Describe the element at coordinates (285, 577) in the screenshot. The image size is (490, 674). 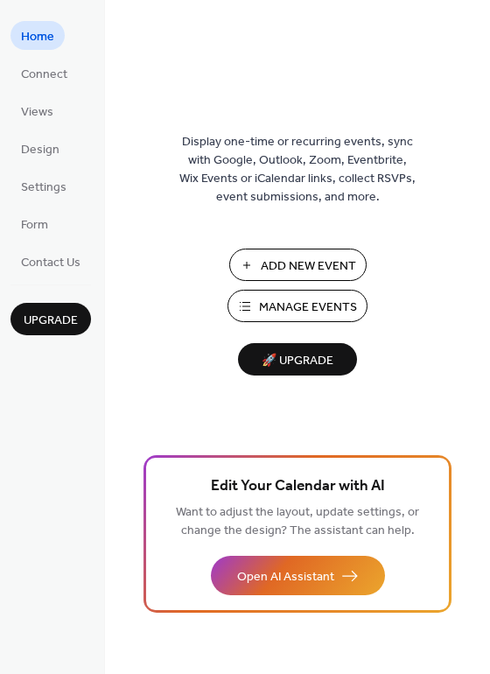
I see `span: Open AI Assistant` at that location.